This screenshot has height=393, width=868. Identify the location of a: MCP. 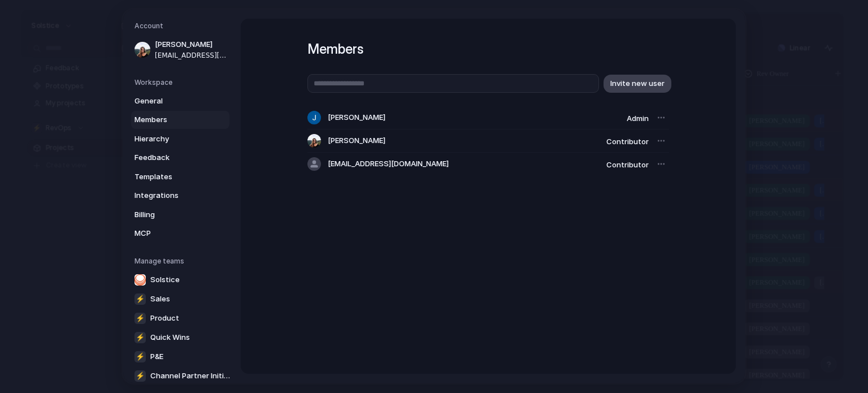
(181, 234).